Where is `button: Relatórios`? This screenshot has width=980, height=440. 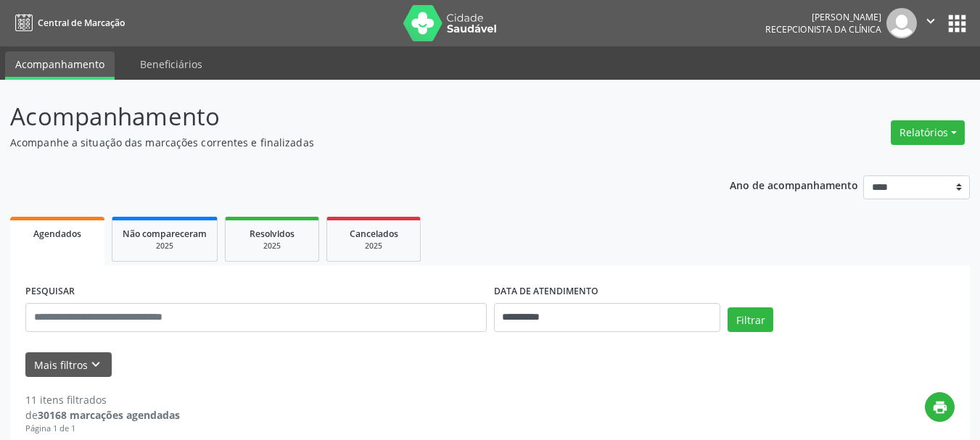 button: Relatórios is located at coordinates (928, 133).